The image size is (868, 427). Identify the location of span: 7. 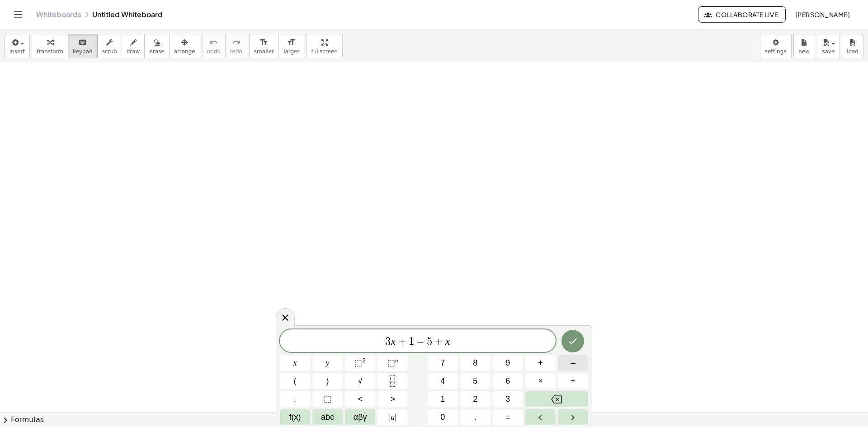
(442, 363).